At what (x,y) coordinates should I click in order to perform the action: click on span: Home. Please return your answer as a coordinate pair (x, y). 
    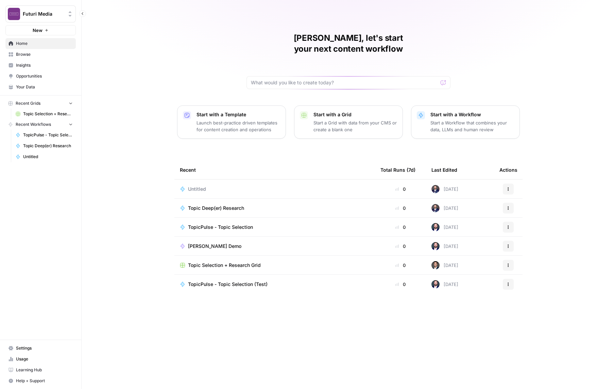
    Looking at the image, I should click on (44, 44).